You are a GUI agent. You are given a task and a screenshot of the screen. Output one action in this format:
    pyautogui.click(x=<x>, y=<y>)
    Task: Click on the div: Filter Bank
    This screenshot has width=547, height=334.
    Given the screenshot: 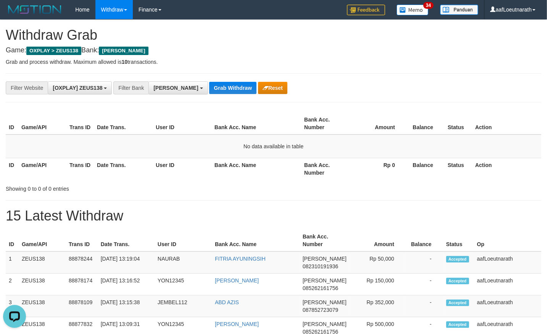 What is the action you would take?
    pyautogui.click(x=131, y=88)
    